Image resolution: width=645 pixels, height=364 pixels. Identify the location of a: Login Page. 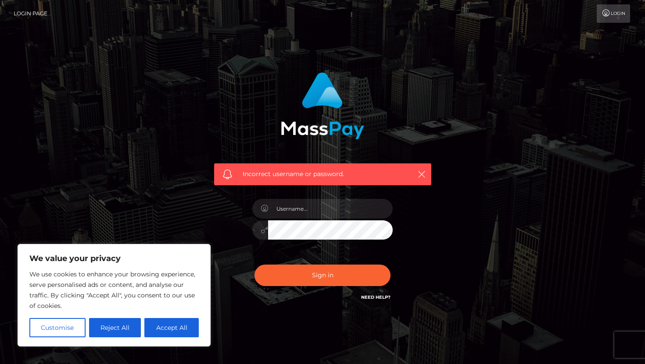
(30, 14).